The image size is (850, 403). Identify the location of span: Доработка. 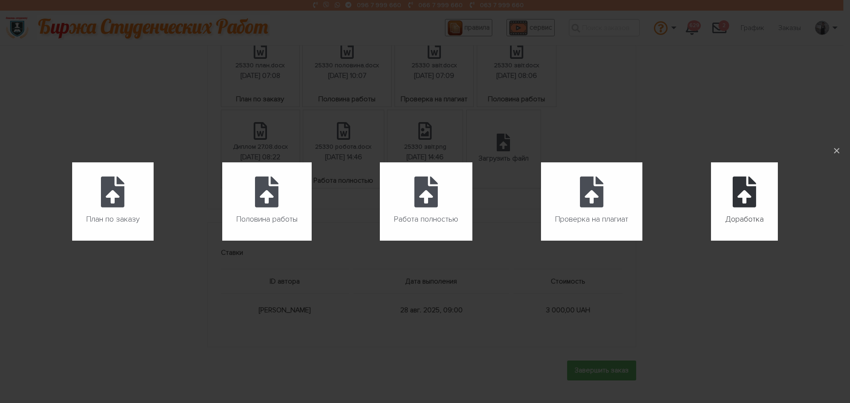
(744, 220).